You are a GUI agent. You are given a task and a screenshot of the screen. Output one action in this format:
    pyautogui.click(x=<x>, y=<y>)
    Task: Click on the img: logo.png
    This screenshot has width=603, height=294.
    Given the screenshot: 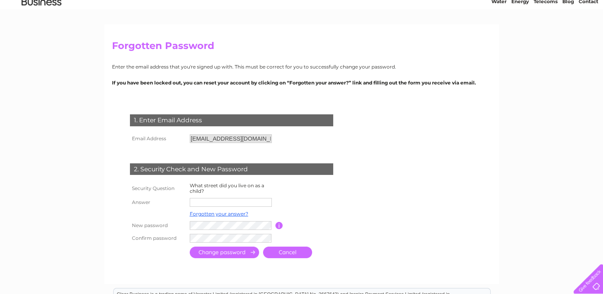 What is the action you would take?
    pyautogui.click(x=41, y=33)
    